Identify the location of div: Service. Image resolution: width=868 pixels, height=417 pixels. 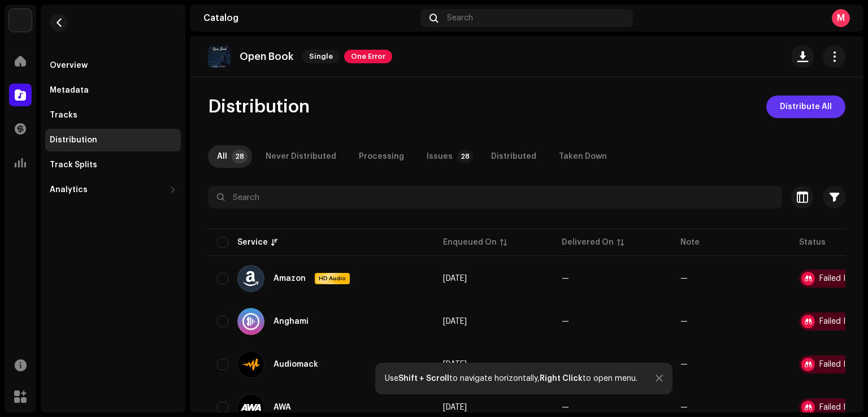
(253, 242).